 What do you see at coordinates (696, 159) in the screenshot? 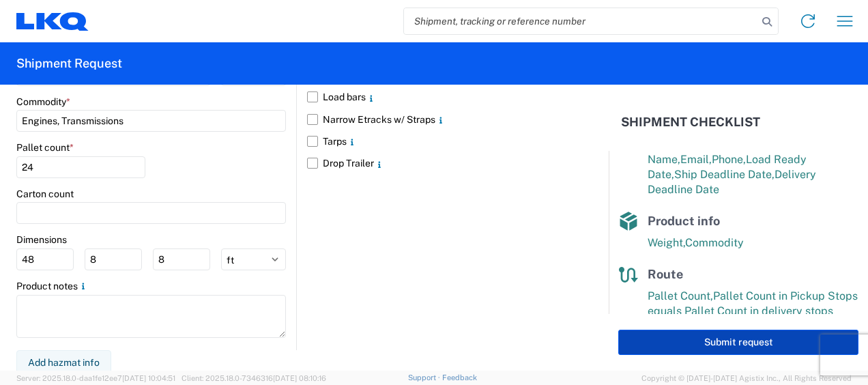
I see `span: Email,` at bounding box center [696, 159].